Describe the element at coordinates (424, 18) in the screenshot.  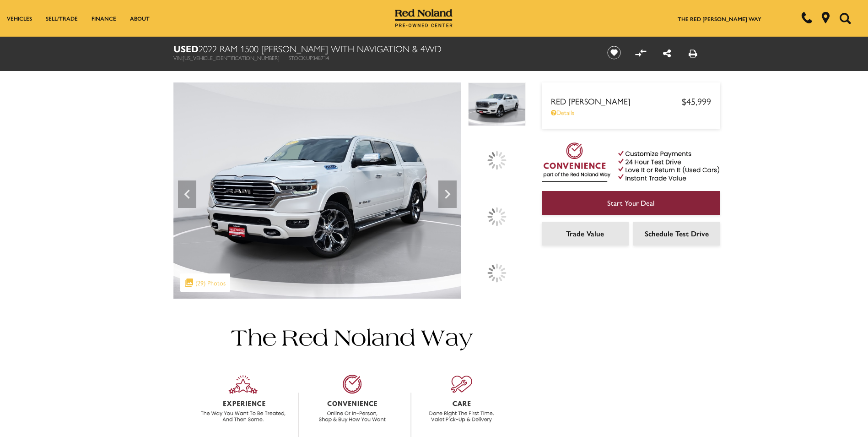
I see `img: Red Noland Pre-Owned` at that location.